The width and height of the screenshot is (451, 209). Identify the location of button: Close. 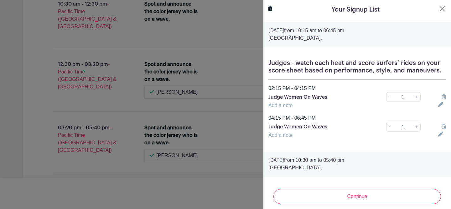
(442, 9).